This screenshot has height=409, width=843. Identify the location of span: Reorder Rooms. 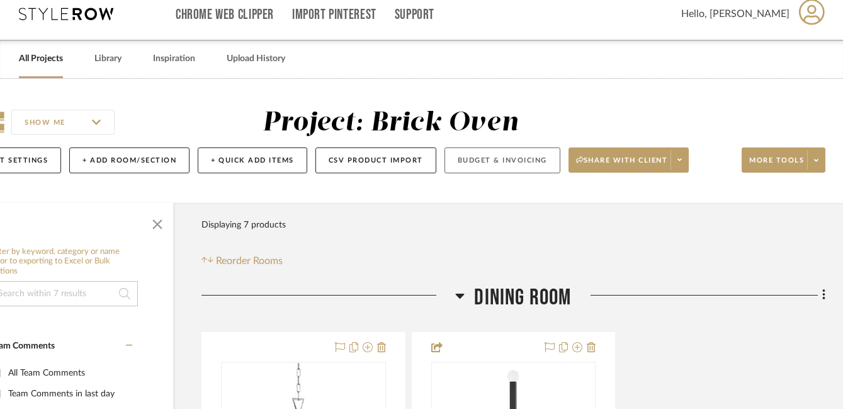
(249, 261).